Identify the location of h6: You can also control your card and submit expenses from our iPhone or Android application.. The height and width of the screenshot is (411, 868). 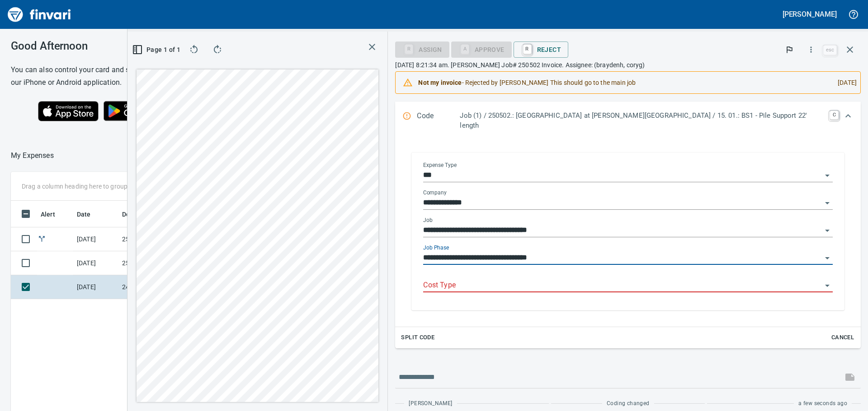
(106, 76).